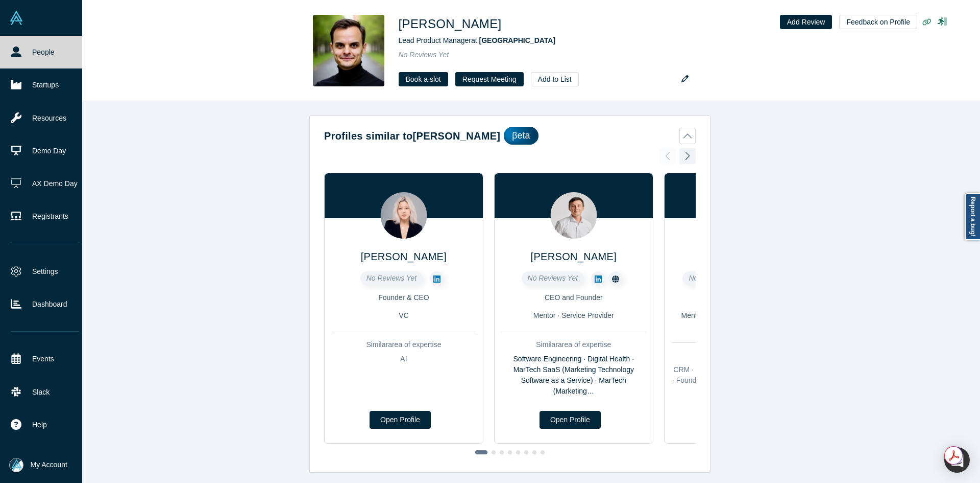 This screenshot has width=980, height=483. I want to click on span: Lead Product Manager at, so click(477, 40).